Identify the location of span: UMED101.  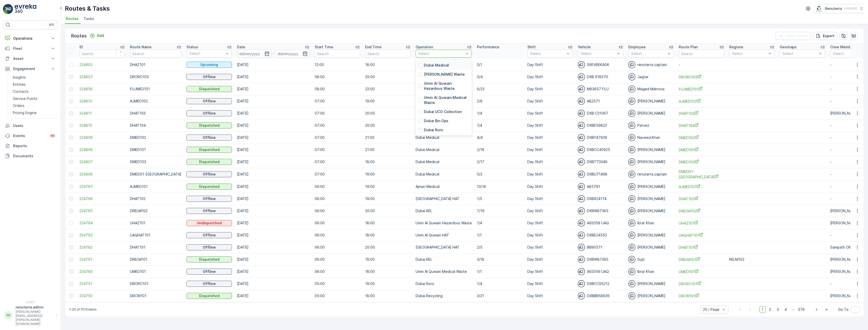
(701, 272).